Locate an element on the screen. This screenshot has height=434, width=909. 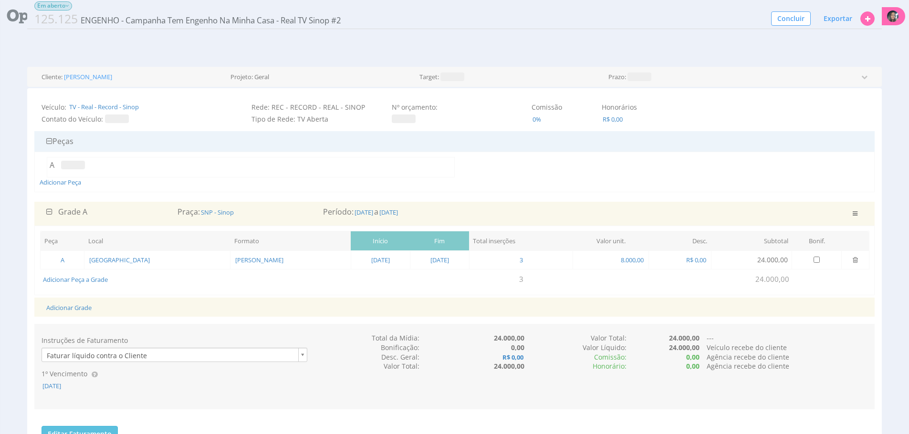
span: Em aberto is located at coordinates (53, 6).